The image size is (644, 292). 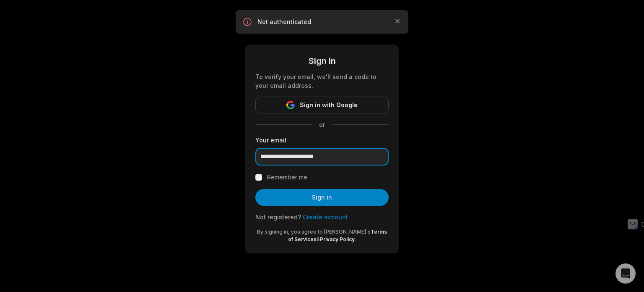 I want to click on a: Terms of Services, so click(x=338, y=236).